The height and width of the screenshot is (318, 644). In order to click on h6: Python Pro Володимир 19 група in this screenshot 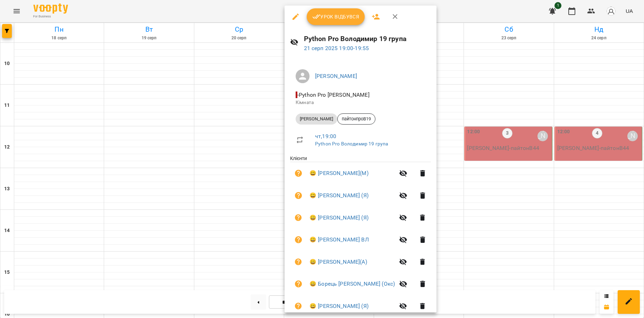, I will do `click(367, 39)`.